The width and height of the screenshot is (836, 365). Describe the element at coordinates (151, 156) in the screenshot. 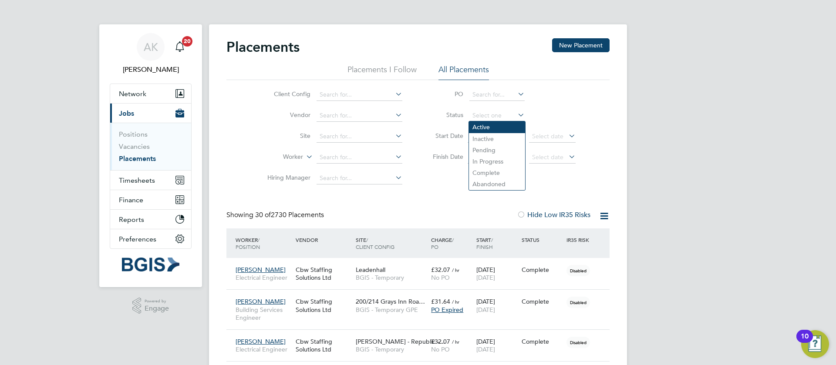

I see `nav: Main navigation` at that location.